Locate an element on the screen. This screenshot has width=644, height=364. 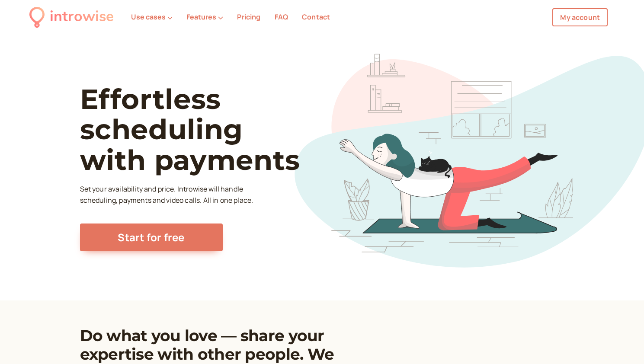
button: Use cases is located at coordinates (152, 17).